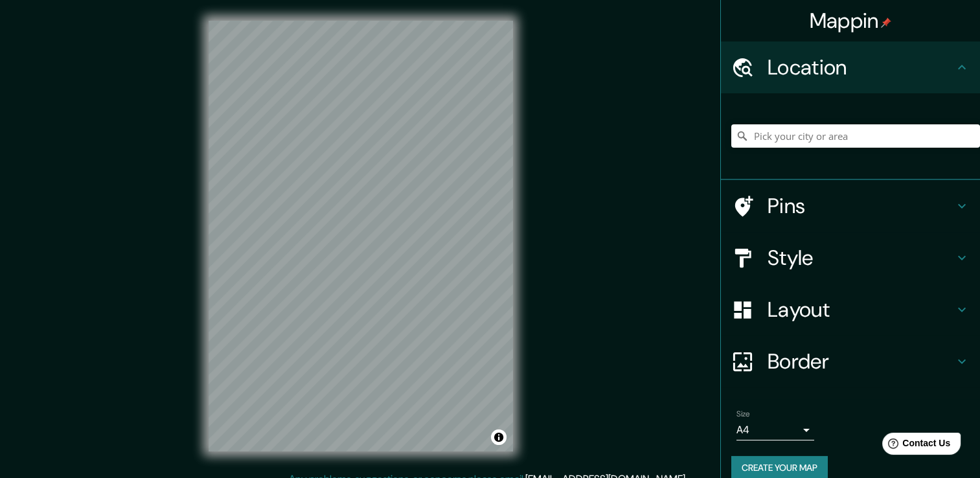  I want to click on h4: Style, so click(861, 258).